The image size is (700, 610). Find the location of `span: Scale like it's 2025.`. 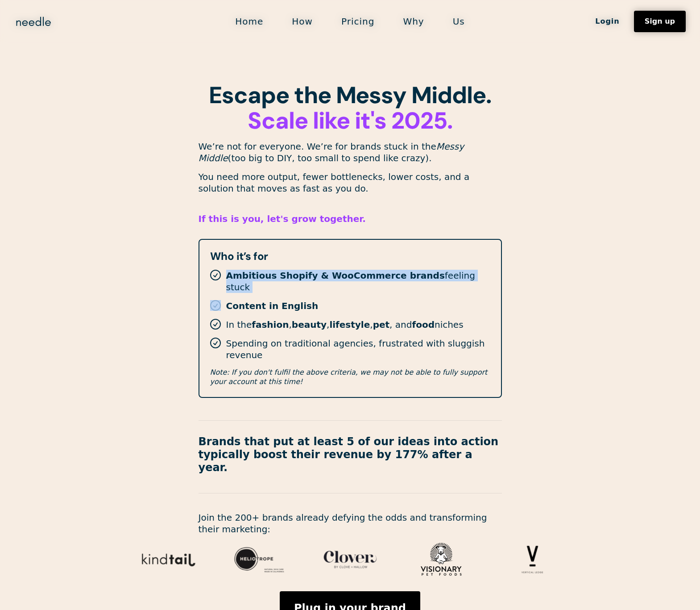

span: Scale like it's 2025. is located at coordinates (350, 121).